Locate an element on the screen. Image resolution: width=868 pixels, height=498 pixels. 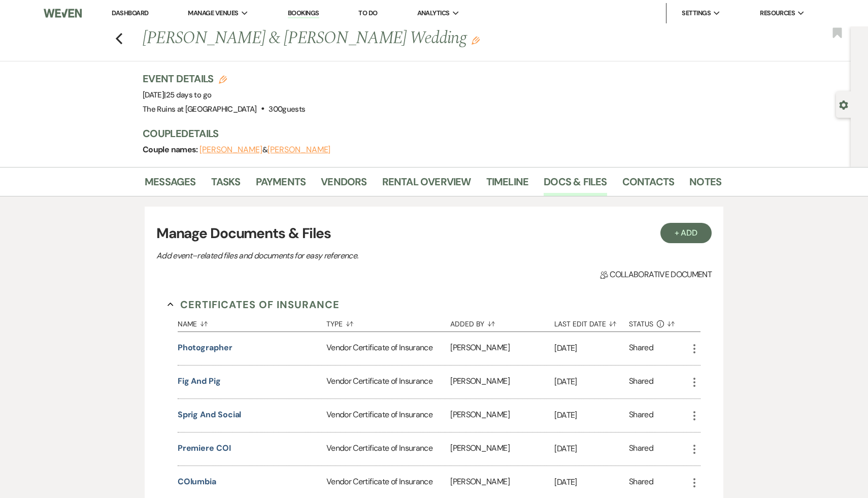
button: Status is located at coordinates (658, 322).